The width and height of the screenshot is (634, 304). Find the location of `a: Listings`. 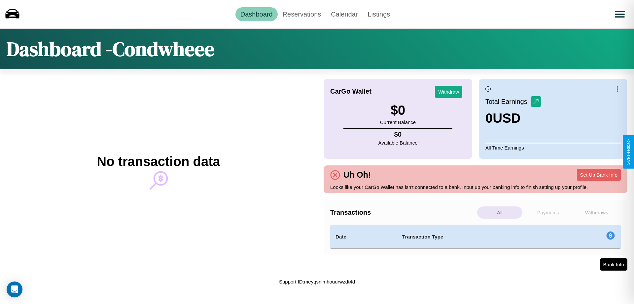

a: Listings is located at coordinates (379, 14).